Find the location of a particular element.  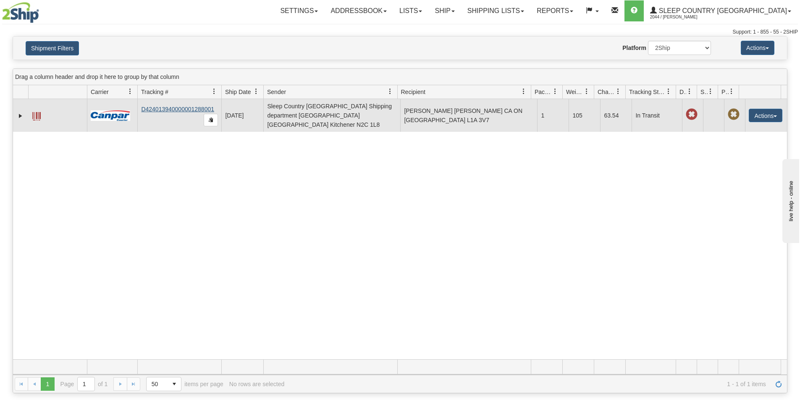

span: select is located at coordinates (174, 384).